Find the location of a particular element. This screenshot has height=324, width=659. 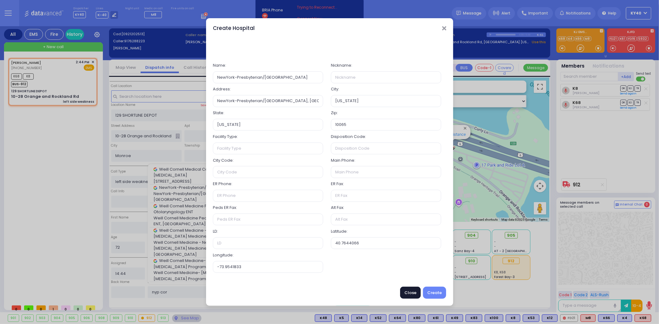

input: Longitude is located at coordinates (268, 267).